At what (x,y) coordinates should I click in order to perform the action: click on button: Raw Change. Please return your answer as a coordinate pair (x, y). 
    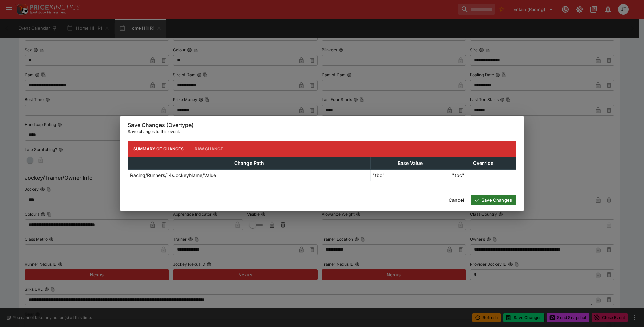
    Looking at the image, I should click on (209, 149).